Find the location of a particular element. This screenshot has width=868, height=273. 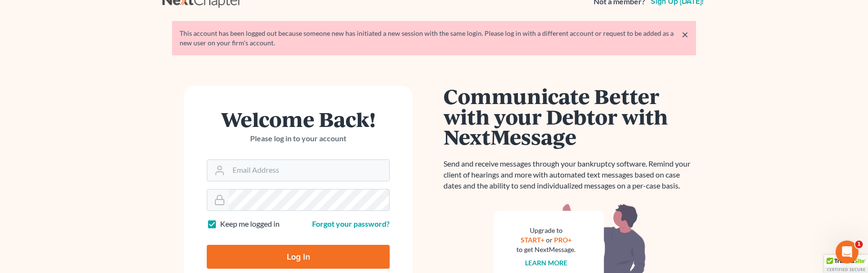

a: START+ is located at coordinates (533, 240).